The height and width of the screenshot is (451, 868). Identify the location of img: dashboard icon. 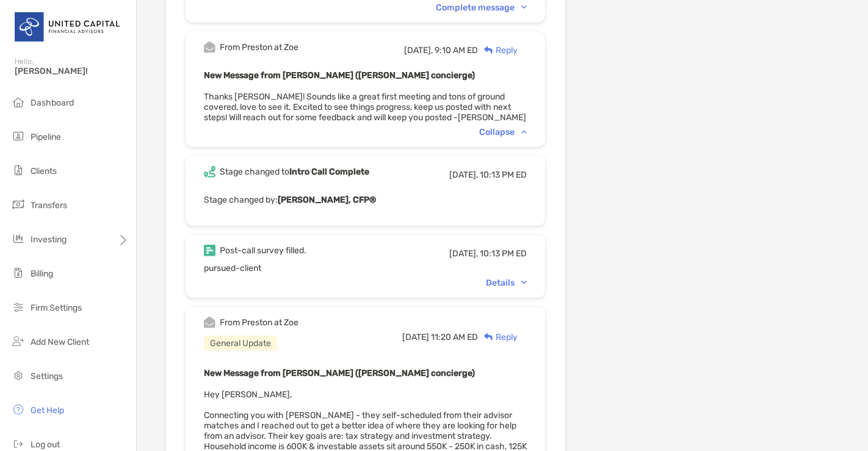
(18, 102).